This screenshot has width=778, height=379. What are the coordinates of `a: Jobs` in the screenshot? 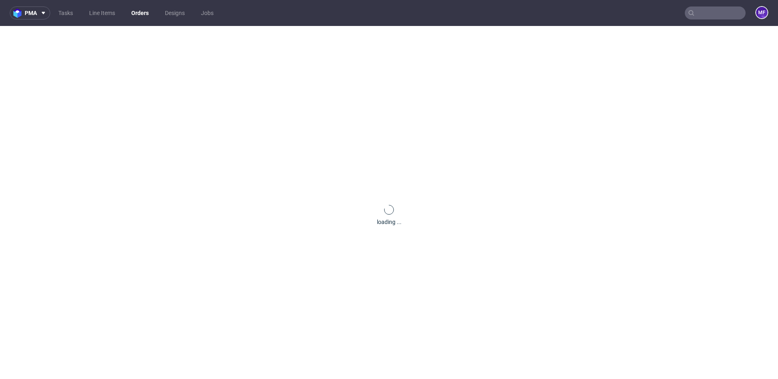 It's located at (207, 13).